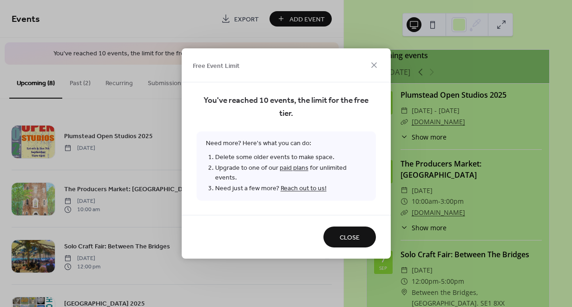  What do you see at coordinates (216, 65) in the screenshot?
I see `span: Free Event Limit` at bounding box center [216, 65].